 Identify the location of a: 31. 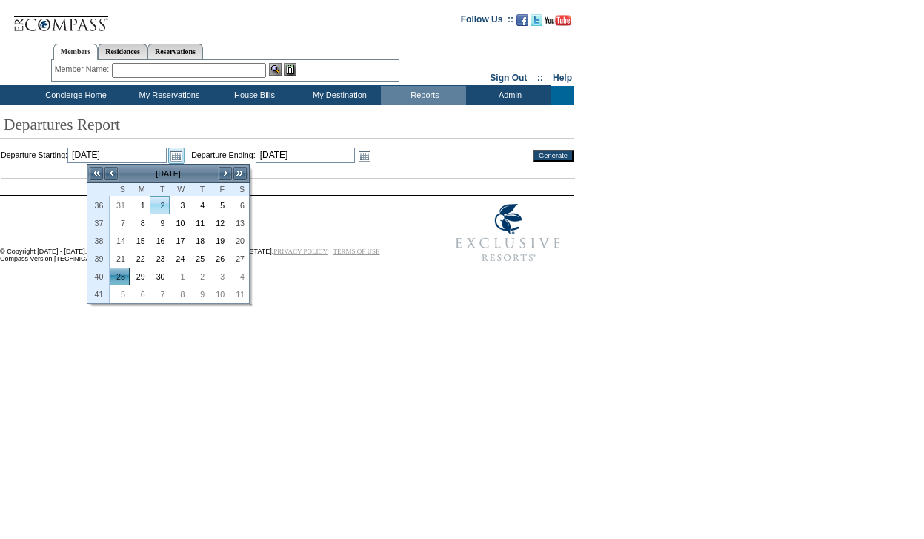
(119, 205).